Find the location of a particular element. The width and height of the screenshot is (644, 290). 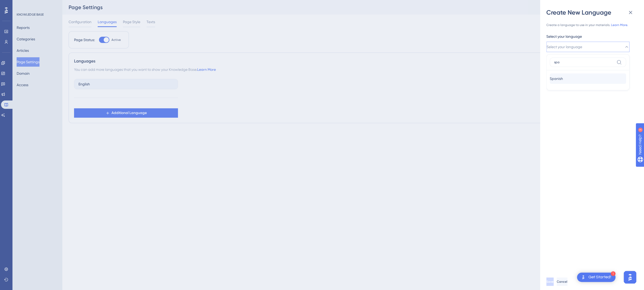

span: Save is located at coordinates (550, 281).